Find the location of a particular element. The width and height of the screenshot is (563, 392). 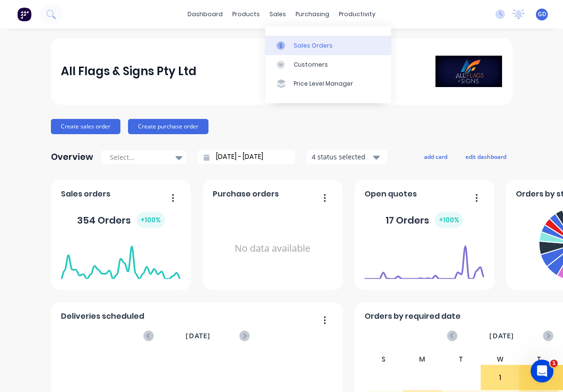

div: 4 status selected is located at coordinates (342, 156).